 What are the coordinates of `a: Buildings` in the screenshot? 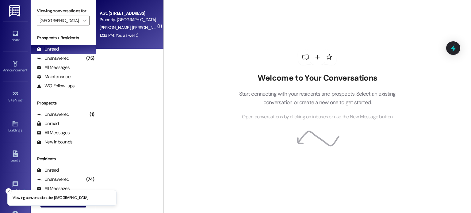 It's located at (15, 127).